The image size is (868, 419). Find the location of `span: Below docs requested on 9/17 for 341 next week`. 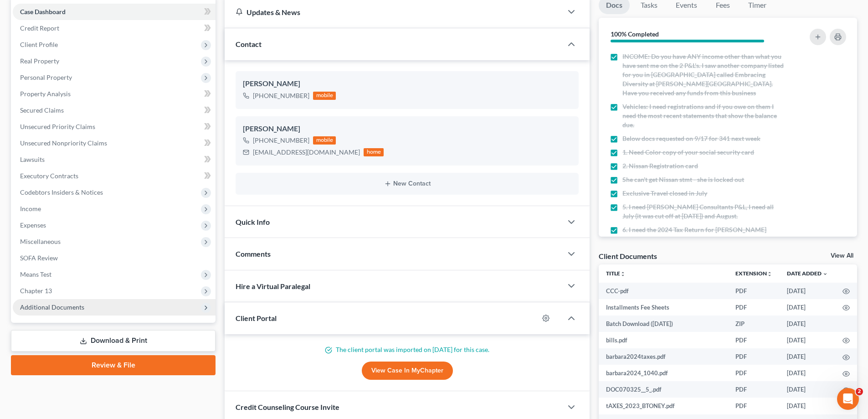

span: Below docs requested on 9/17 for 341 next week is located at coordinates (691, 139).